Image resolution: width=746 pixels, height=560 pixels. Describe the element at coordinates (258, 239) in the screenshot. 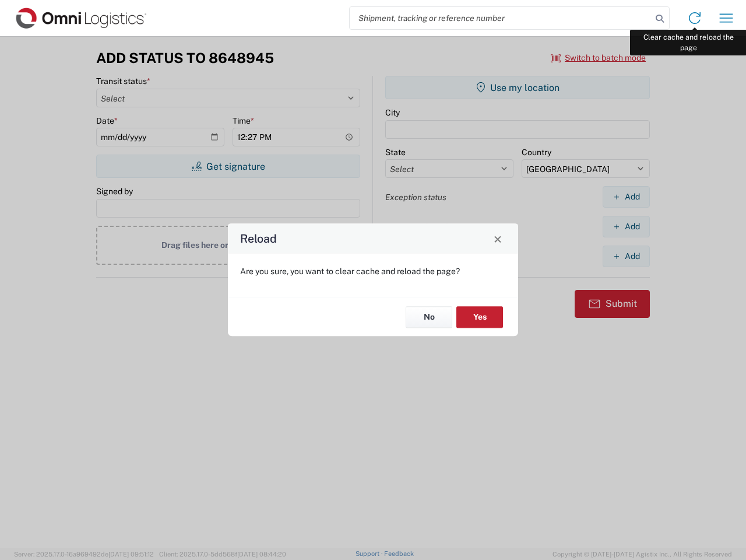

I see `h4: Reload` at that location.